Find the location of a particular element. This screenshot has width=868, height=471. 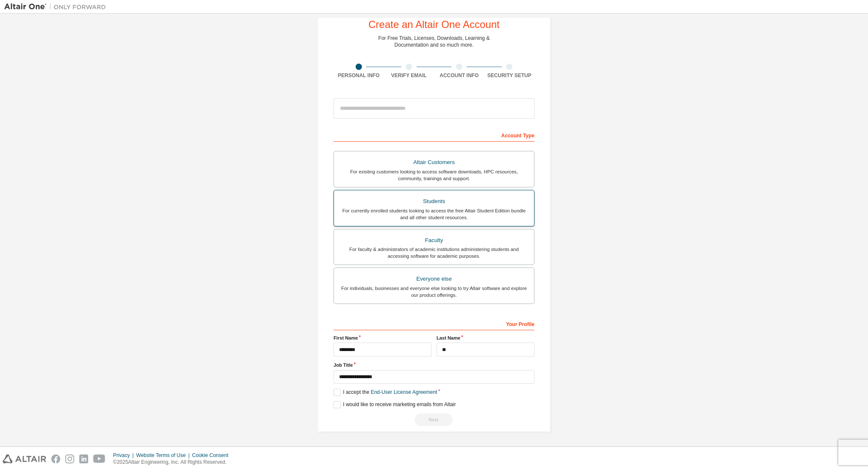

div: Faculty is located at coordinates (434, 241).